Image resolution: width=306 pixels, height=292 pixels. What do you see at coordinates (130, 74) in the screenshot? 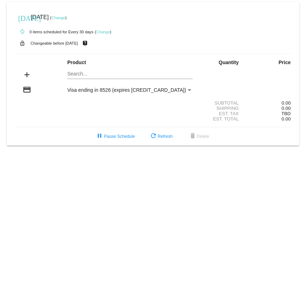
I see `input: Search...` at bounding box center [130, 74].